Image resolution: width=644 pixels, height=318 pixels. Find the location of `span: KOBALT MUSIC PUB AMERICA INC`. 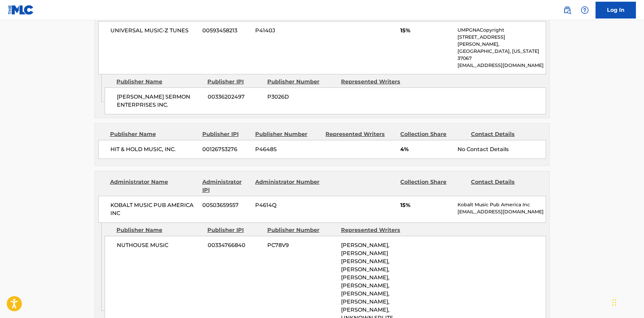

span: KOBALT MUSIC PUB AMERICA INC is located at coordinates (154, 210).